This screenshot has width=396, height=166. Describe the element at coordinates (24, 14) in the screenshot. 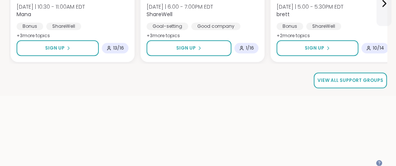

I see `b: Mana` at that location.